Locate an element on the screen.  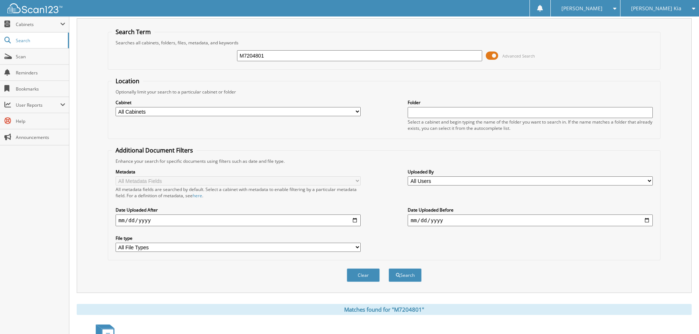
div: All metadata fields are searched by default. Select a cabinet with metadata to enable filtering b... is located at coordinates (238, 193).